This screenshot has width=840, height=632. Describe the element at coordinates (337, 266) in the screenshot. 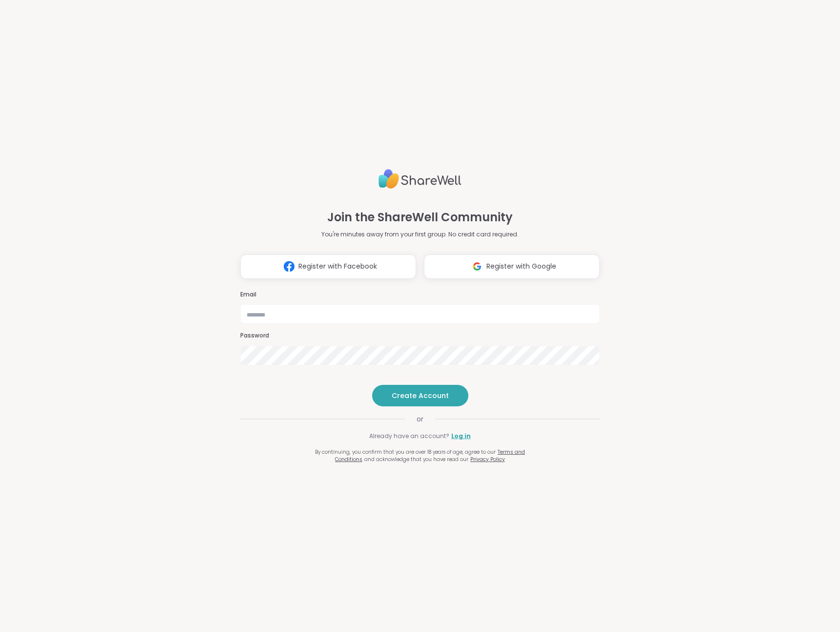

I see `span: Register with Facebook` at that location.